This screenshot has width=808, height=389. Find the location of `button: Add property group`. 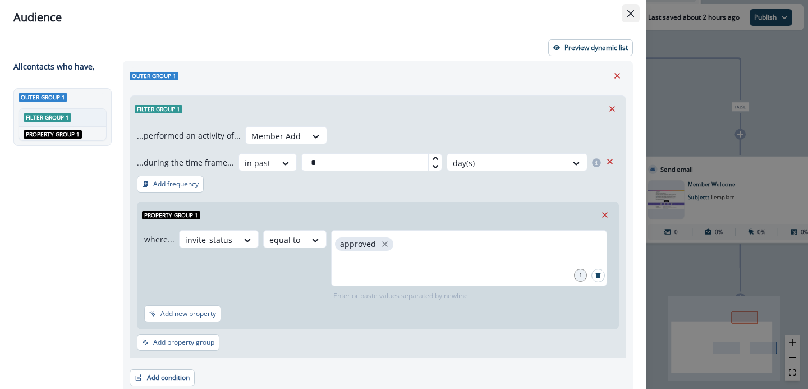

button: Add property group is located at coordinates (178, 342).